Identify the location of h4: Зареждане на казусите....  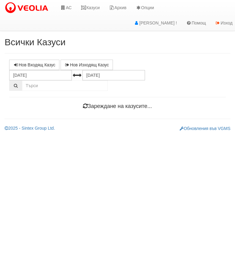
(118, 107).